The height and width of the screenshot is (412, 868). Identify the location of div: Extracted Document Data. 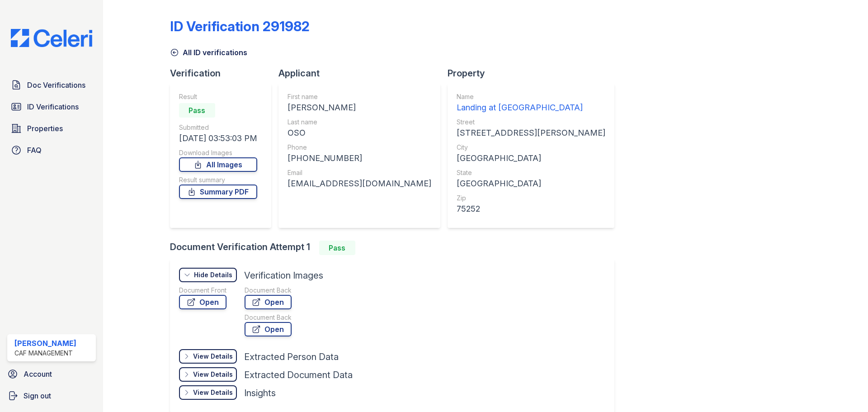
(298, 374).